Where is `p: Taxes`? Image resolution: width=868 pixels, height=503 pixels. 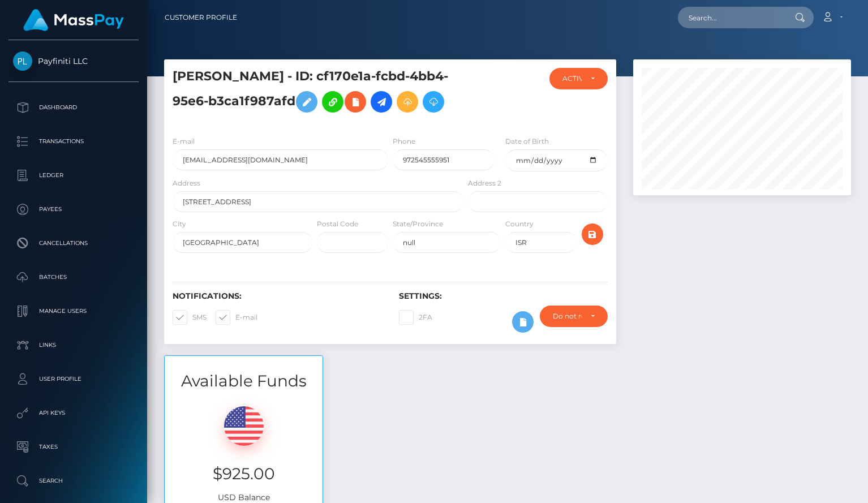
p: Taxes is located at coordinates (74, 447).